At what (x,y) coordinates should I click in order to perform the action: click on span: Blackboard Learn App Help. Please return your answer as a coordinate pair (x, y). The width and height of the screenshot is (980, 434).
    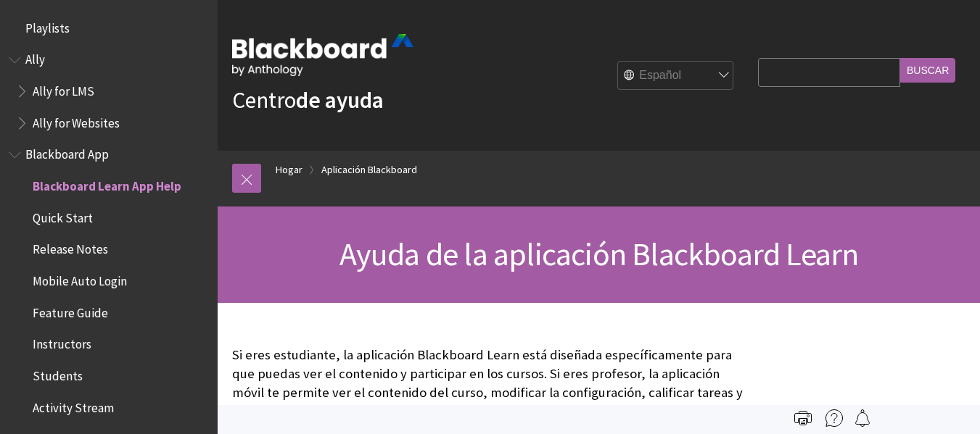
    Looking at the image, I should click on (107, 183).